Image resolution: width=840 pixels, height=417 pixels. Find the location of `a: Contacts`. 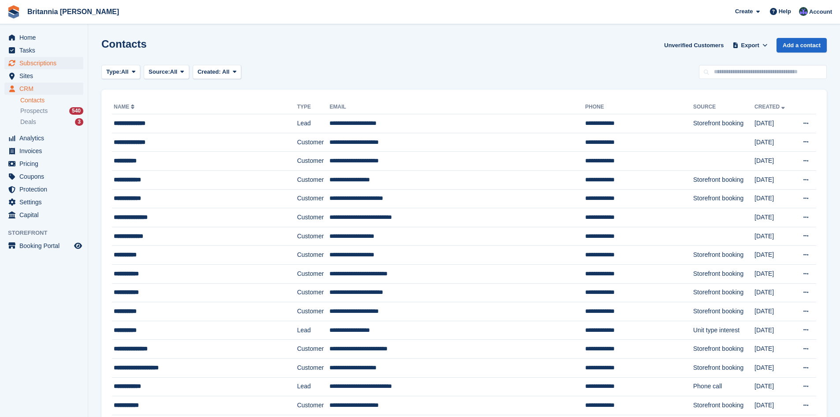

a: Contacts is located at coordinates (52, 100).